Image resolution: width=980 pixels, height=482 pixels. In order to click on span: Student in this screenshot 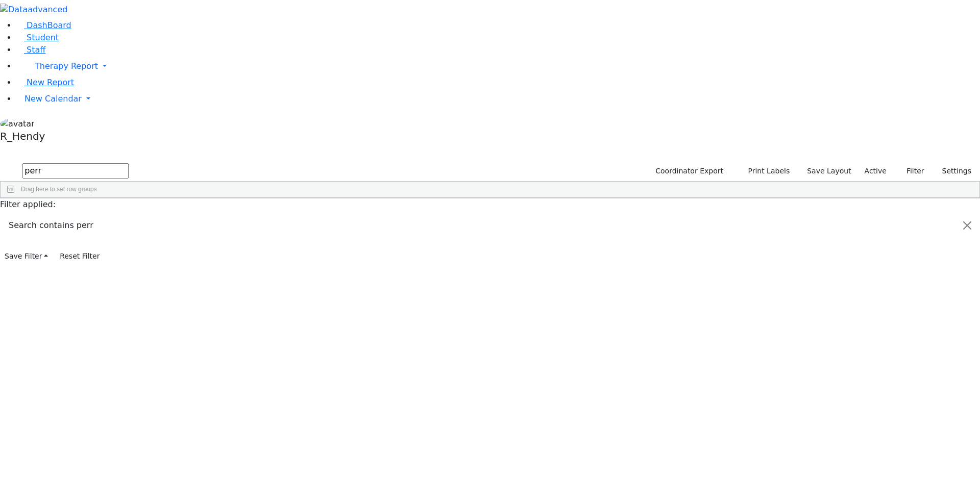, I will do `click(43, 38)`.